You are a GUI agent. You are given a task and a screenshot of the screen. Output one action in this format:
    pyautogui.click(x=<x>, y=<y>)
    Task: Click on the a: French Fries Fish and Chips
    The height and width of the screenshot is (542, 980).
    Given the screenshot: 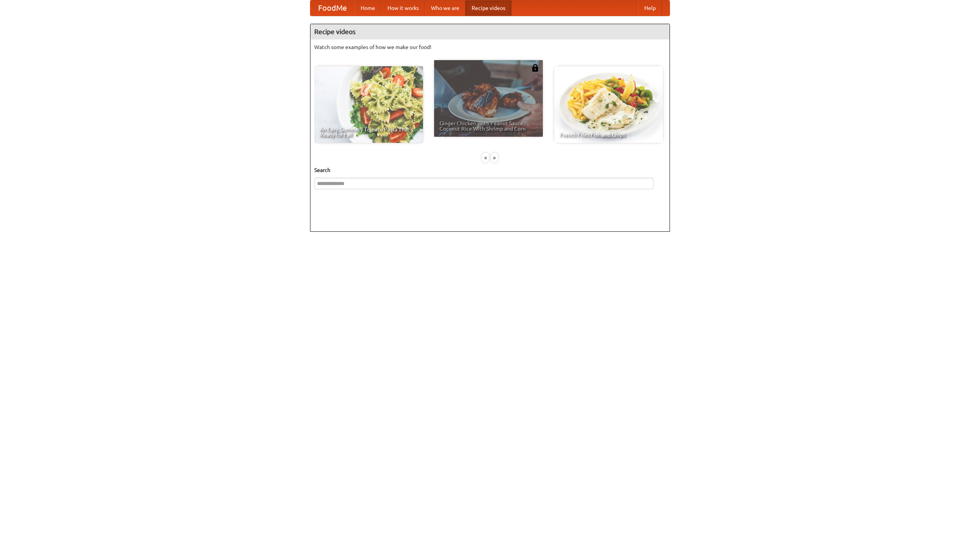 What is the action you would take?
    pyautogui.click(x=608, y=105)
    